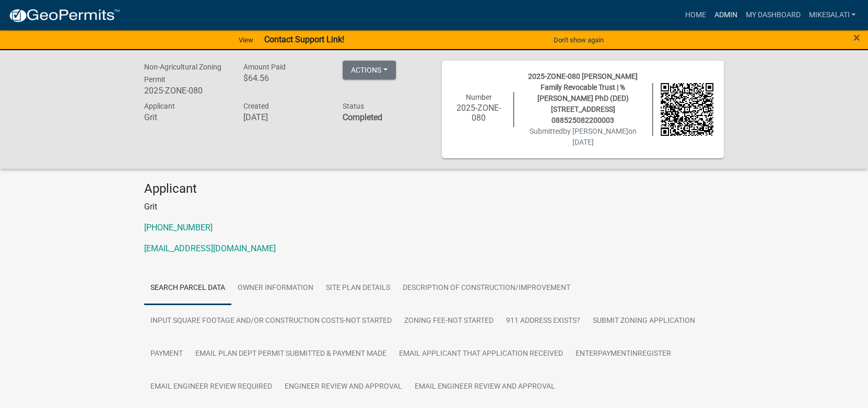 The width and height of the screenshot is (868, 408). Describe the element at coordinates (623, 354) in the screenshot. I see `a: EnterPaymentInRegister` at that location.